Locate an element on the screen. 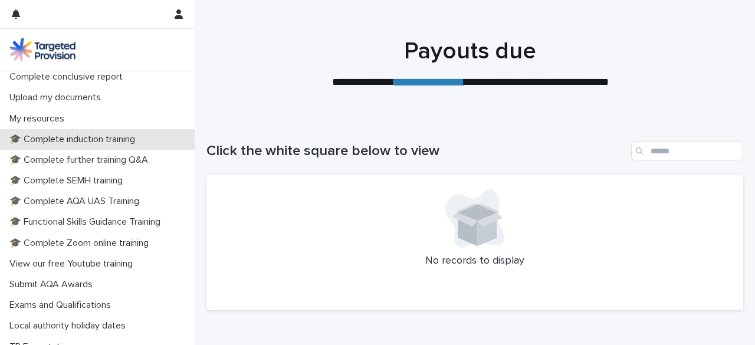 The width and height of the screenshot is (755, 345). img: M5nRWzHhSzIhMunXDL62 is located at coordinates (42, 50).